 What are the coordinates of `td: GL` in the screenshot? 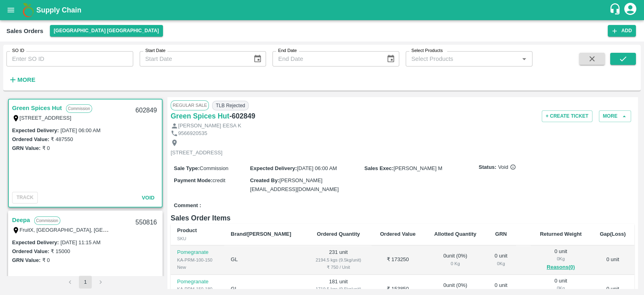 It's located at (265, 260).